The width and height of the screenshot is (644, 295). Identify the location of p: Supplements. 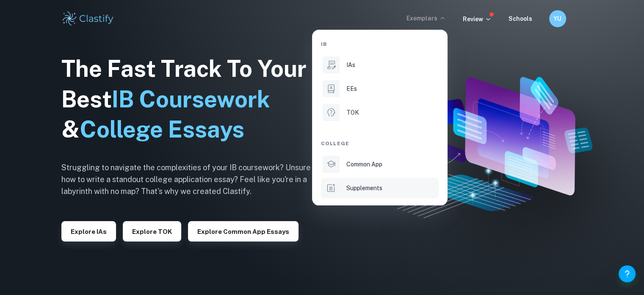
(365, 188).